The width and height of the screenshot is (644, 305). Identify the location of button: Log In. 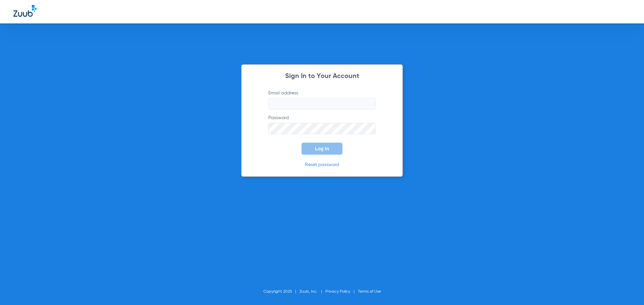
(322, 149).